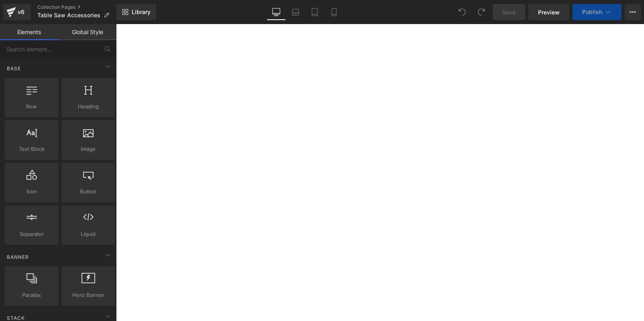 The image size is (644, 321). Describe the element at coordinates (17, 12) in the screenshot. I see `a: v6` at that location.